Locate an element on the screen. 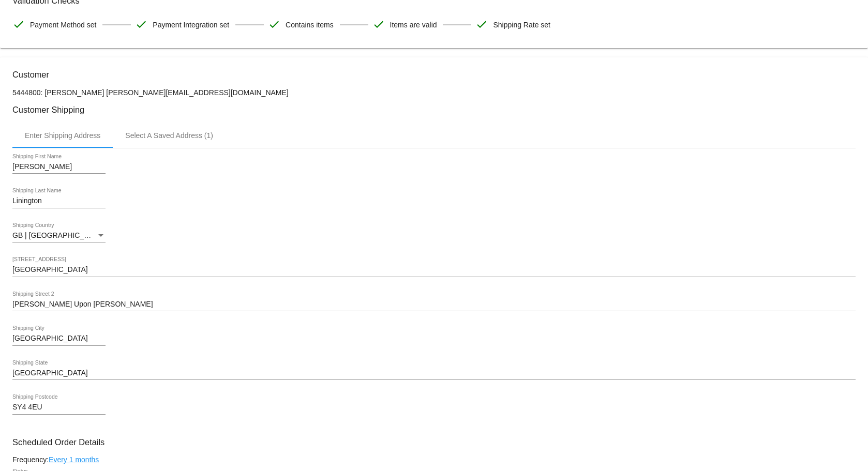 The image size is (868, 471). input: Shipping Street 2 is located at coordinates (434, 305).